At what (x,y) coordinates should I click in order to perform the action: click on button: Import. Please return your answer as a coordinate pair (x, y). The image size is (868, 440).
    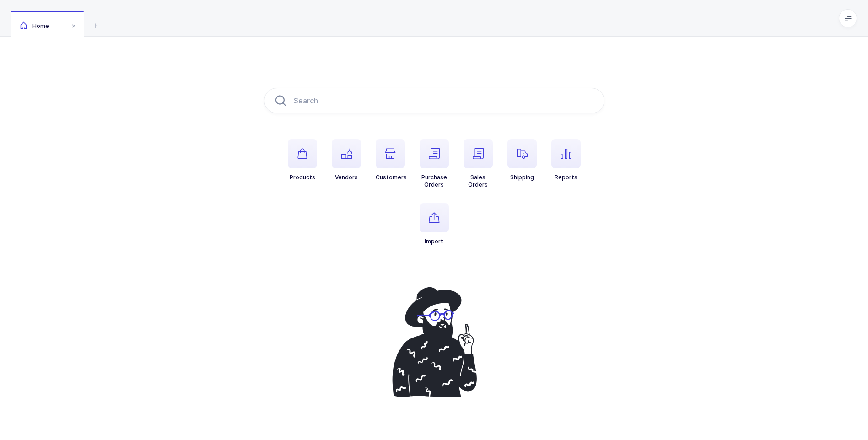
    Looking at the image, I should click on (434, 224).